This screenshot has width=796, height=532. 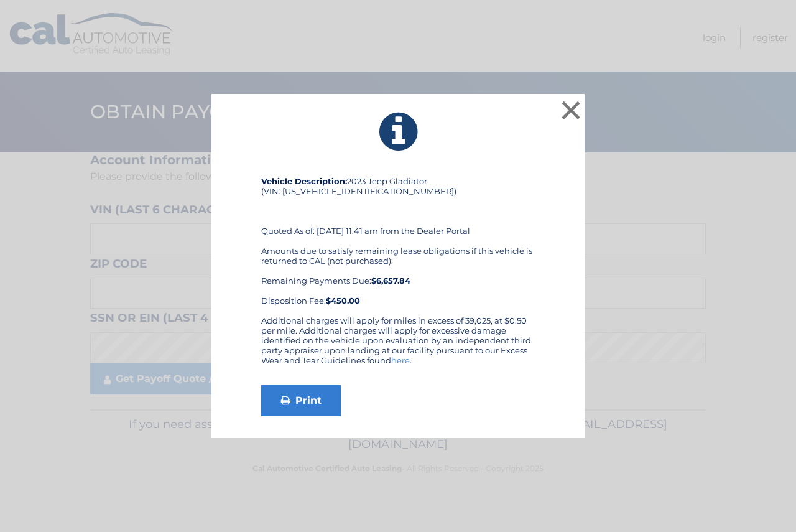 I want to click on a: here, so click(x=401, y=361).